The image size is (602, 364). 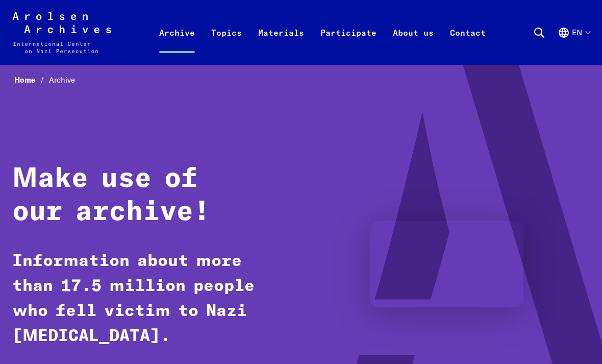 I want to click on a: Materials, so click(x=281, y=44).